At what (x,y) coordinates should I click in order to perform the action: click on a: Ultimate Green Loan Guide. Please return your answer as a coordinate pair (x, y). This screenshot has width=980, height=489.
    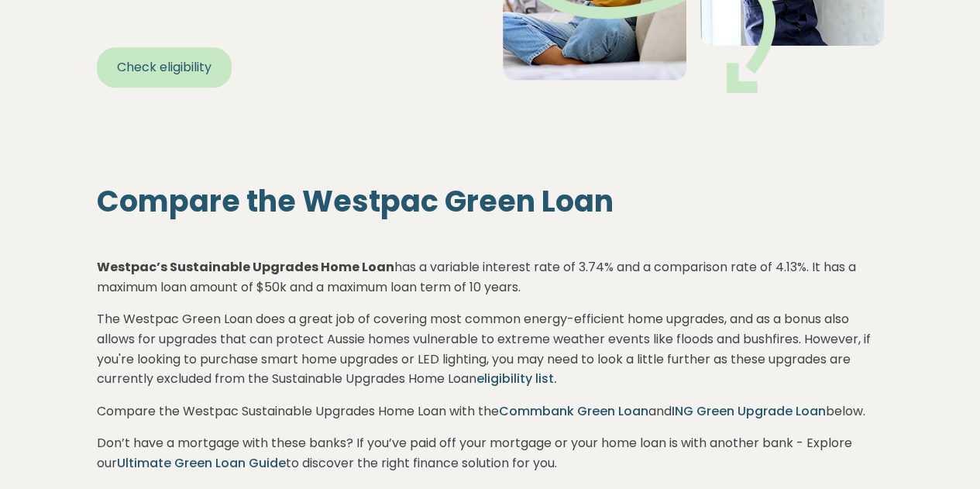
    Looking at the image, I should click on (201, 462).